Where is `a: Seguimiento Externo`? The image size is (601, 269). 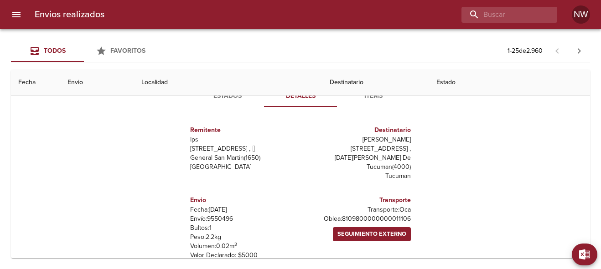
a: Seguimiento Externo is located at coordinates (371, 234).